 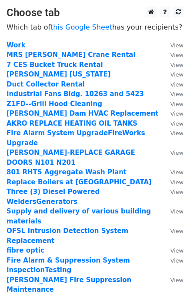 What do you see at coordinates (54, 104) in the screenshot?
I see `strong: Z1FD--Grill Hood Cleaning` at bounding box center [54, 104].